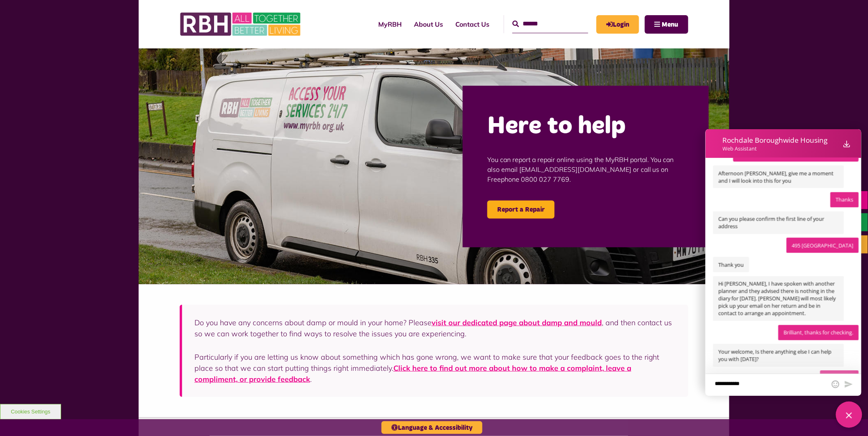  Describe the element at coordinates (667, 25) in the screenshot. I see `button: Navigation` at that location.